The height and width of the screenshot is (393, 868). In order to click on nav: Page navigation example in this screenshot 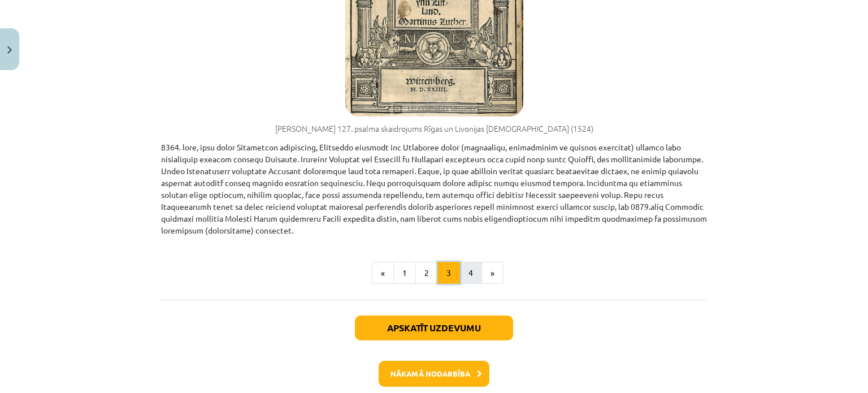, I will do `click(434, 273)`.